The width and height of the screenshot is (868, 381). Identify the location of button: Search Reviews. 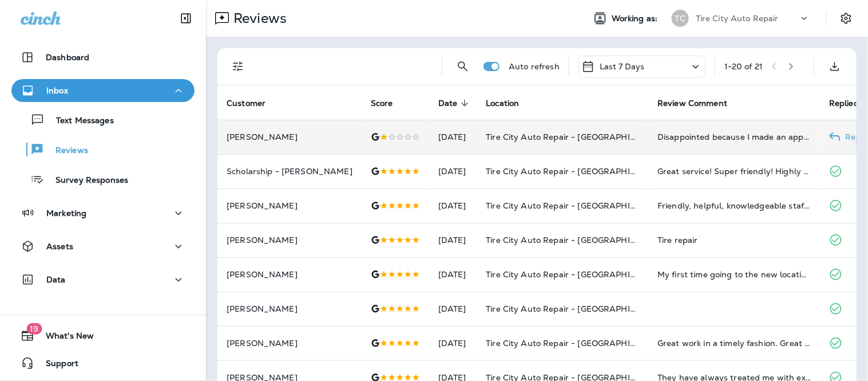
(463, 66).